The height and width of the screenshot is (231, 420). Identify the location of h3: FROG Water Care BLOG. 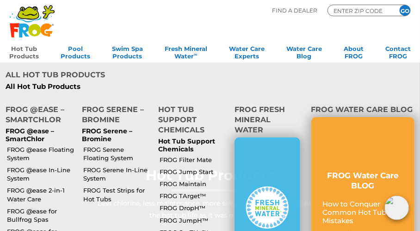
(363, 180).